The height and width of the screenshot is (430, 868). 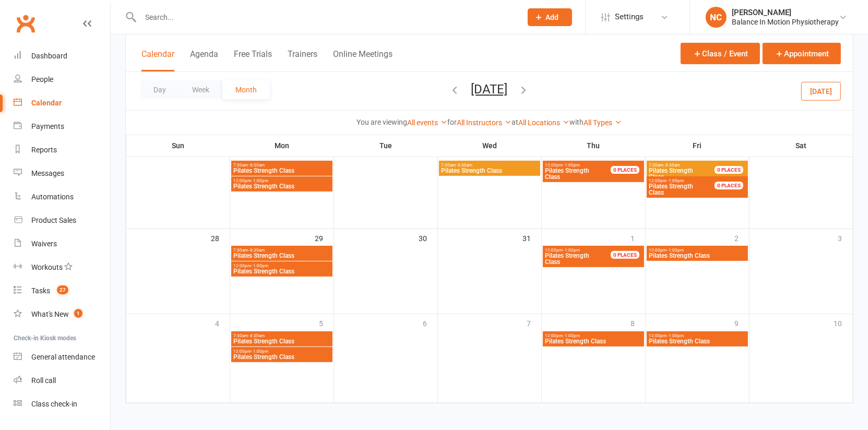 I want to click on th: Mon, so click(x=282, y=145).